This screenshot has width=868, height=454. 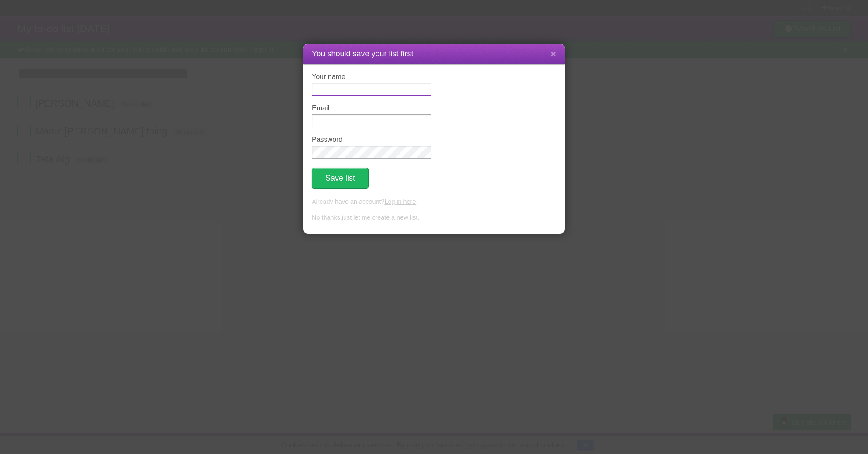 What do you see at coordinates (400, 202) in the screenshot?
I see `a: Log in here` at bounding box center [400, 202].